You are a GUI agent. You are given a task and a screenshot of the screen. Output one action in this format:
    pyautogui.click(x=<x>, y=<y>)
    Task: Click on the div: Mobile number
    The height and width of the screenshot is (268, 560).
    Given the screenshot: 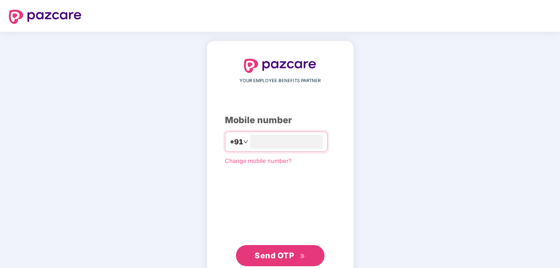 What is the action you would take?
    pyautogui.click(x=280, y=120)
    